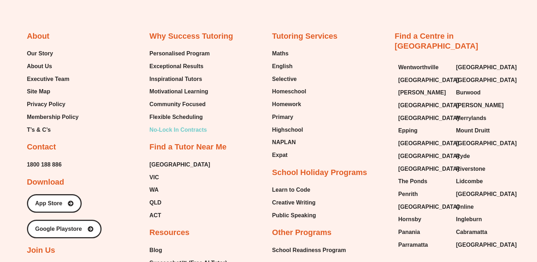 Image resolution: width=537 pixels, height=262 pixels. What do you see at coordinates (481, 169) in the screenshot?
I see `a: Riverstone` at bounding box center [481, 169].